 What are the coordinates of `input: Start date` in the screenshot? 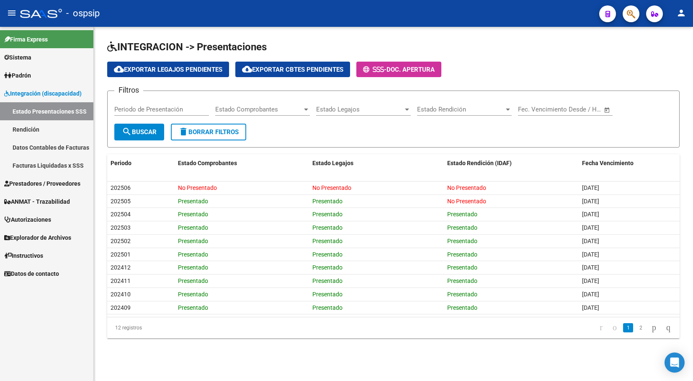 It's located at (531, 109).